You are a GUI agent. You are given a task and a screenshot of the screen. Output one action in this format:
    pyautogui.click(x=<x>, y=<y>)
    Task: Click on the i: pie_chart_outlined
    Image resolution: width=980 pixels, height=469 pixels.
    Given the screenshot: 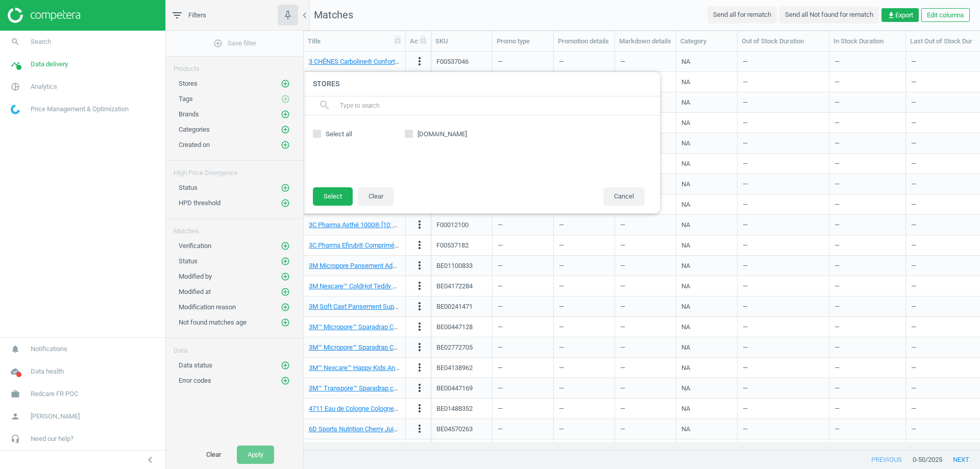 What is the action you would take?
    pyautogui.click(x=15, y=87)
    